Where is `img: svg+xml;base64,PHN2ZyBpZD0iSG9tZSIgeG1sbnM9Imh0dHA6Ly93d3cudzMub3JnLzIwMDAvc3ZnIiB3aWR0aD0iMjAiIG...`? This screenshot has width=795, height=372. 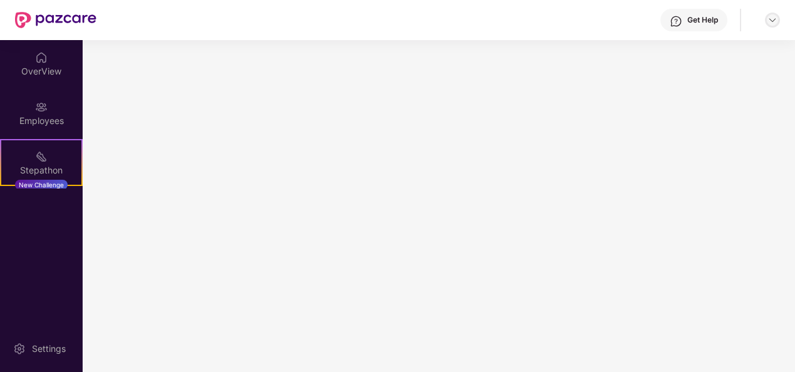
img: svg+xml;base64,PHN2ZyBpZD0iSG9tZSIgeG1sbnM9Imh0dHA6Ly93d3cudzMub3JnLzIwMDAvc3ZnIiB3aWR0aD0iMjAiIG... is located at coordinates (41, 58).